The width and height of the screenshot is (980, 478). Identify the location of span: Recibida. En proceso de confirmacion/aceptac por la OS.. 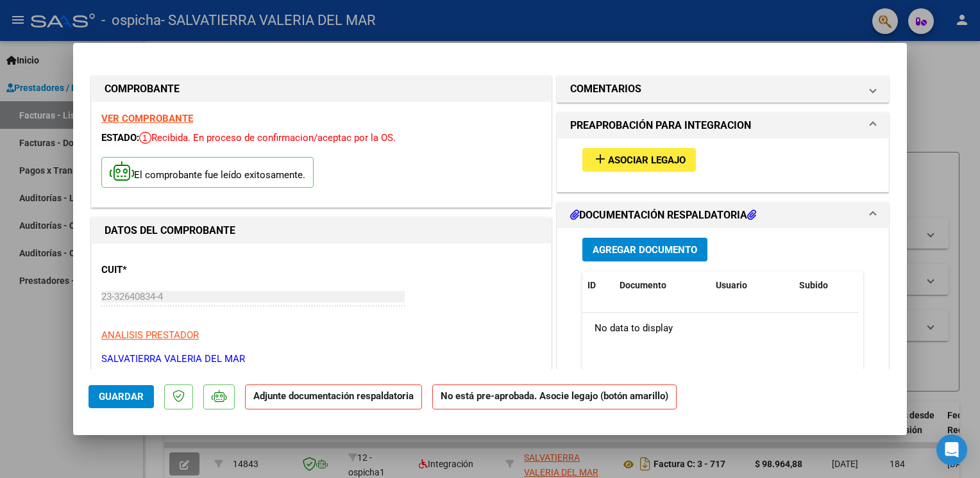
(268, 138).